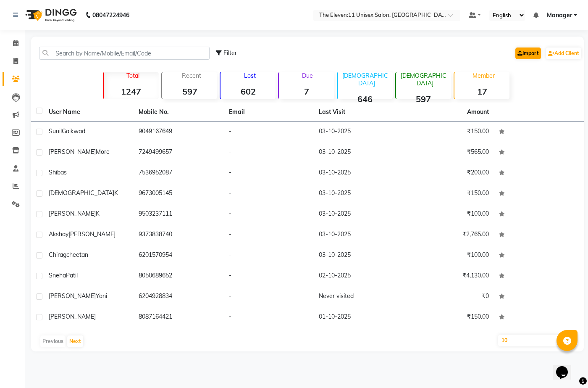 Image resolution: width=588 pixels, height=388 pixels. Describe the element at coordinates (56, 173) in the screenshot. I see `span: shiba` at that location.